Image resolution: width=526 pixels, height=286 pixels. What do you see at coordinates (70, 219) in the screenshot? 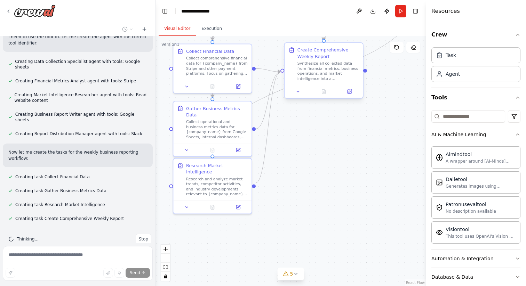
I see `span: Creating task Create Comprehensive Weekly Report` at bounding box center [70, 219].